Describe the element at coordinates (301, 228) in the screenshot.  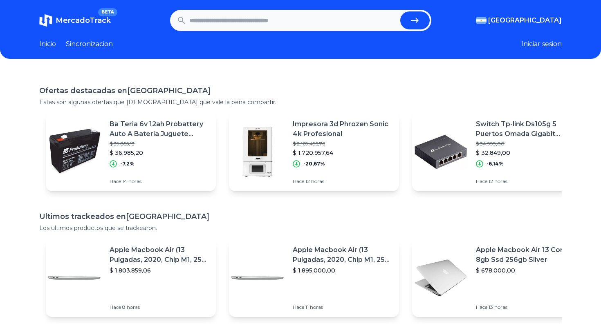
I see `p: Los ultimos productos que se trackearon.` at that location.